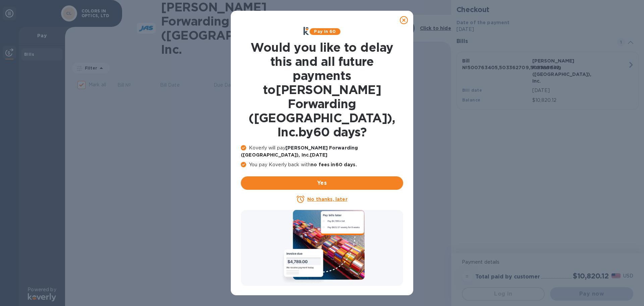 The height and width of the screenshot is (306, 644). I want to click on button: Yes, so click(322, 183).